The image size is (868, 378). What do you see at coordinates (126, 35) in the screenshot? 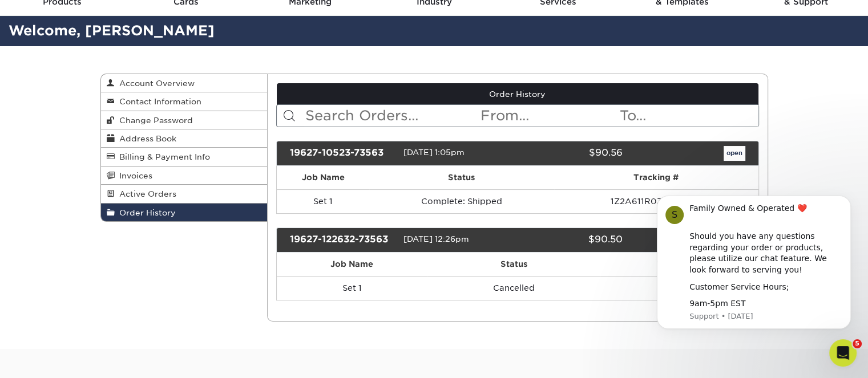
I see `div: Family Owned & Operated ❤️ ​` at bounding box center [126, 35].